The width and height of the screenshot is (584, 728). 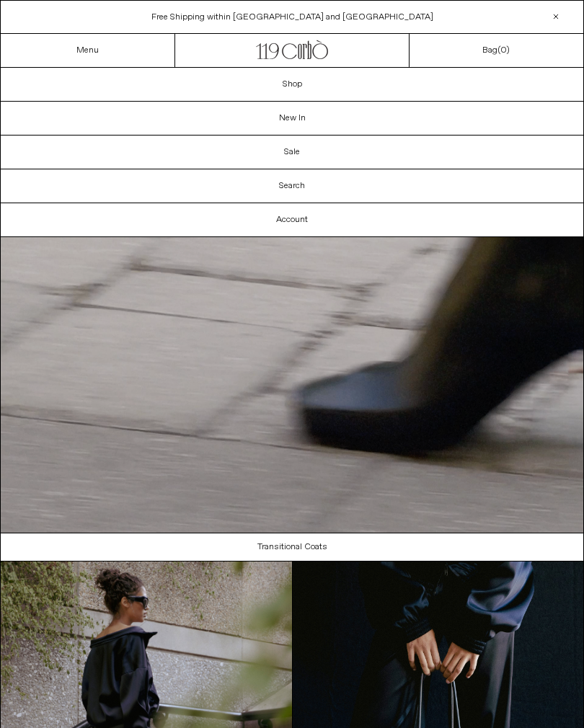 I want to click on a: Your browser does not support the video tag., so click(x=292, y=531).